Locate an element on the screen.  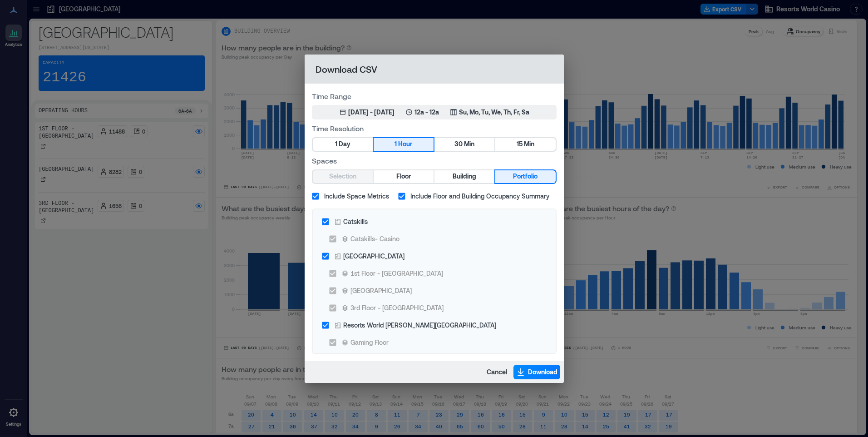
div: Gaming Floor is located at coordinates (369, 341).